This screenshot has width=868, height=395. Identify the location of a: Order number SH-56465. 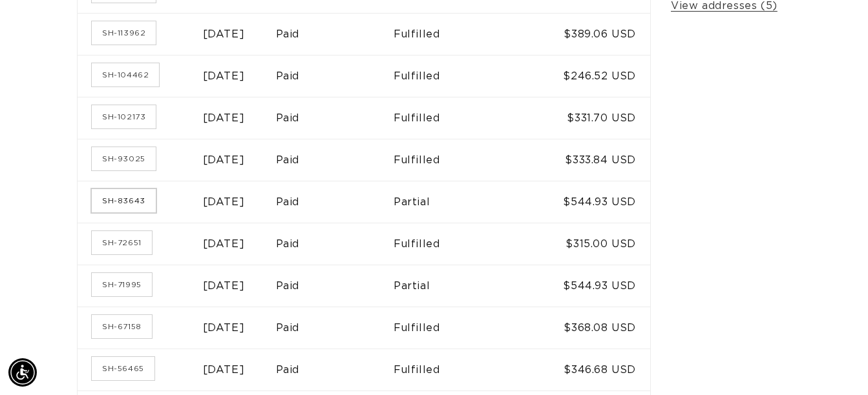
(123, 369).